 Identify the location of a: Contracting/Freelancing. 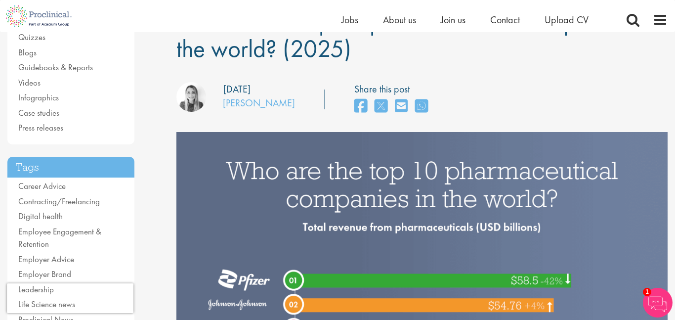
(59, 201).